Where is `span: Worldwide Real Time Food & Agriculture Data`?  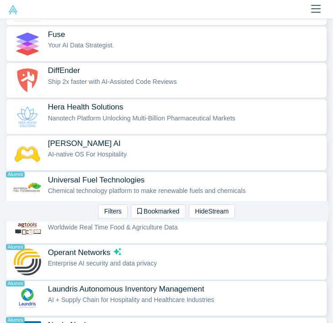
span: Worldwide Real Time Food & Agriculture Data is located at coordinates (113, 227).